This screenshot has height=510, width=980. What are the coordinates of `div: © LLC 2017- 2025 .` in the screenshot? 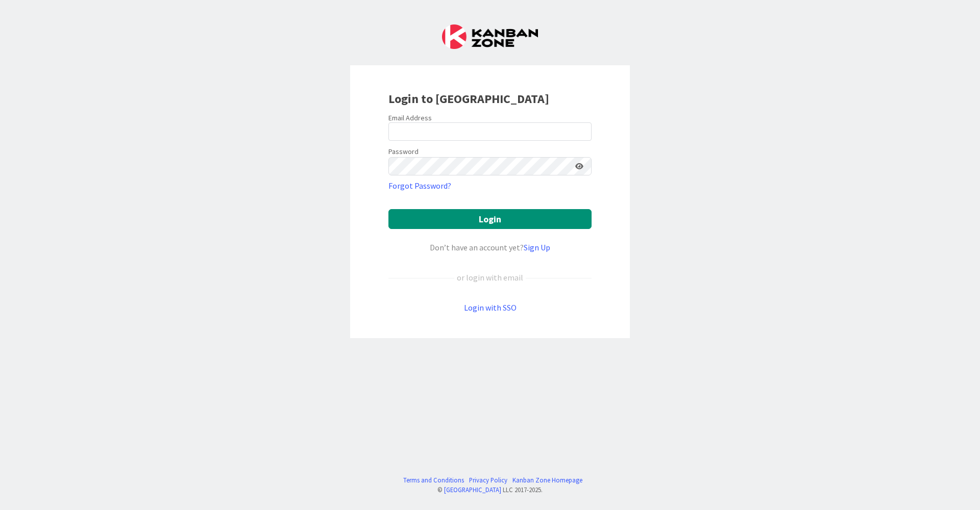 It's located at (490, 490).